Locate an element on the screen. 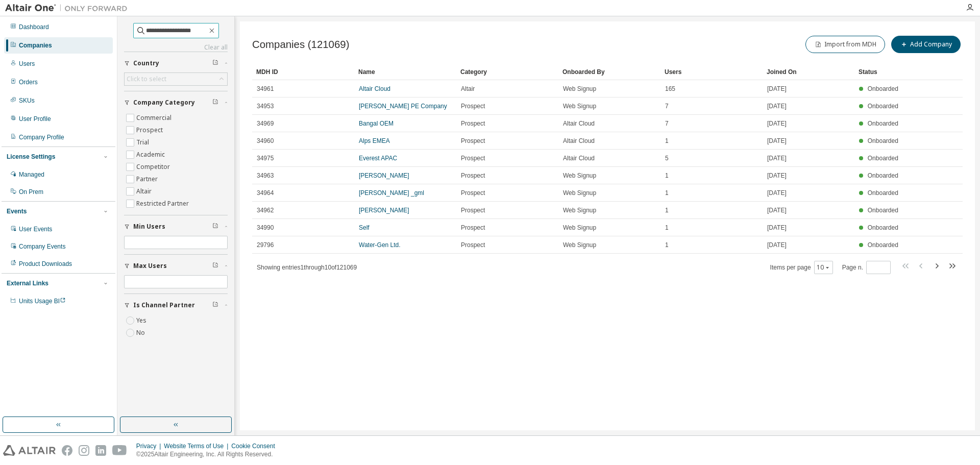 Image resolution: width=980 pixels, height=465 pixels. button: Add Company is located at coordinates (926, 45).